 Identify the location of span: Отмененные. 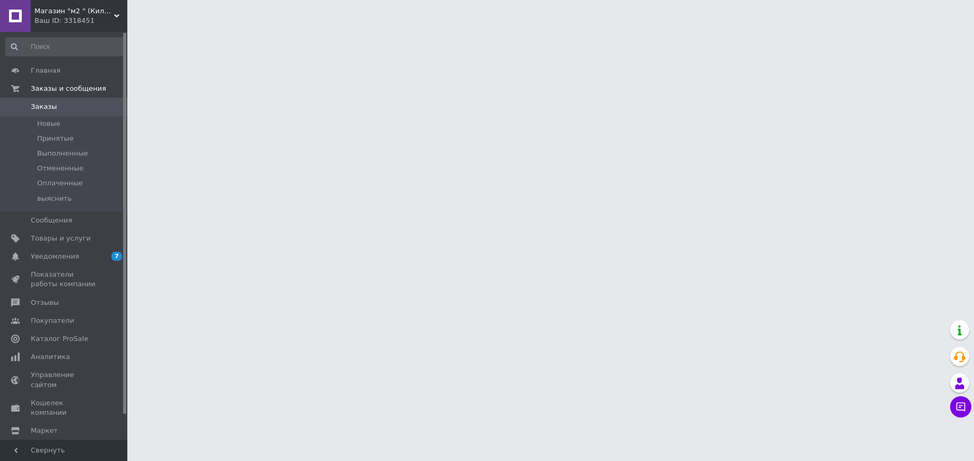
(60, 168).